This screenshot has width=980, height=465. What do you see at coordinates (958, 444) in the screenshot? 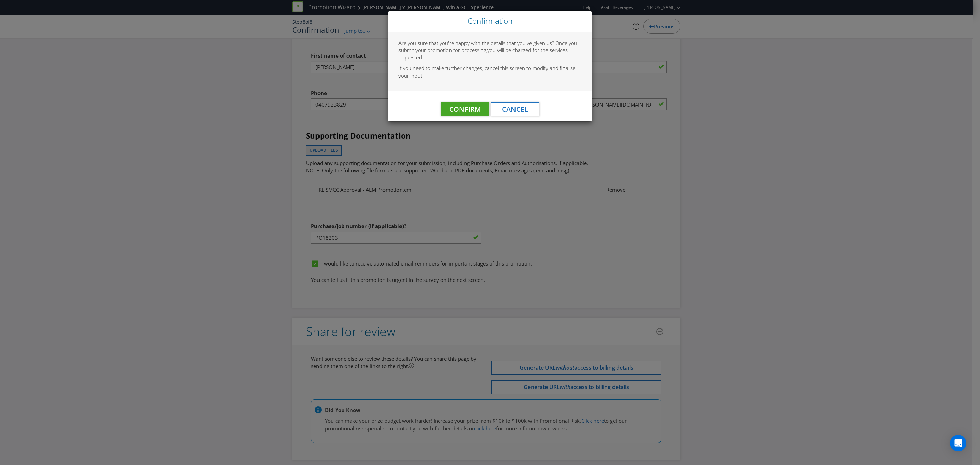
I see `div: Open Intercom Messenger` at bounding box center [958, 444].